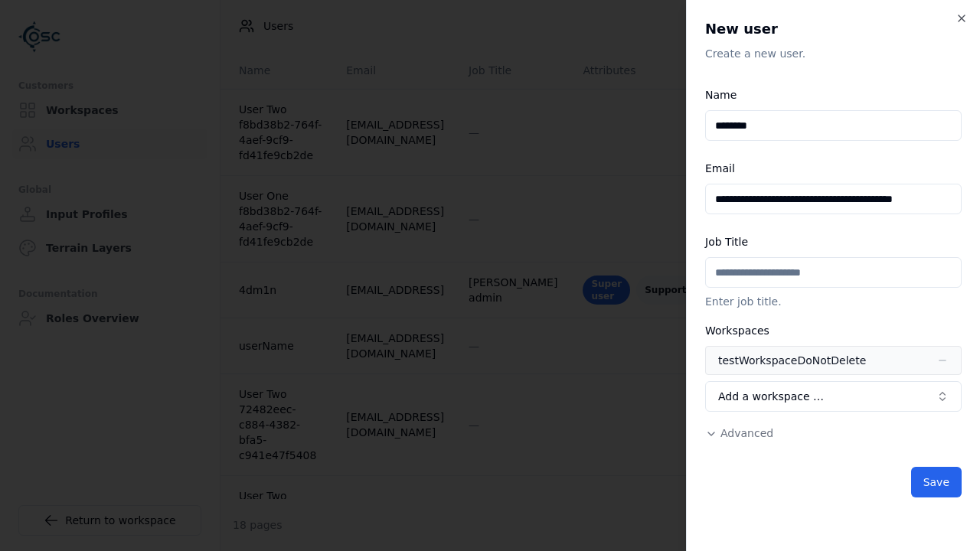 This screenshot has width=980, height=551. Describe the element at coordinates (833, 29) in the screenshot. I see `h2: New user` at that location.